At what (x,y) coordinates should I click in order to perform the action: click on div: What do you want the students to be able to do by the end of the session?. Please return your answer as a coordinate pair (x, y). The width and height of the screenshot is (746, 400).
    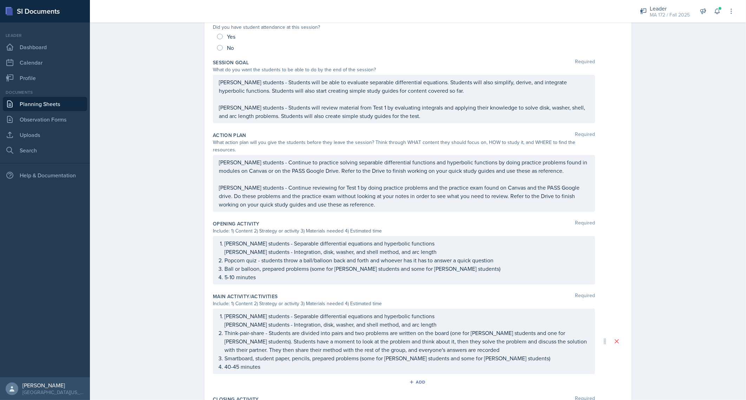
    Looking at the image, I should click on (404, 70).